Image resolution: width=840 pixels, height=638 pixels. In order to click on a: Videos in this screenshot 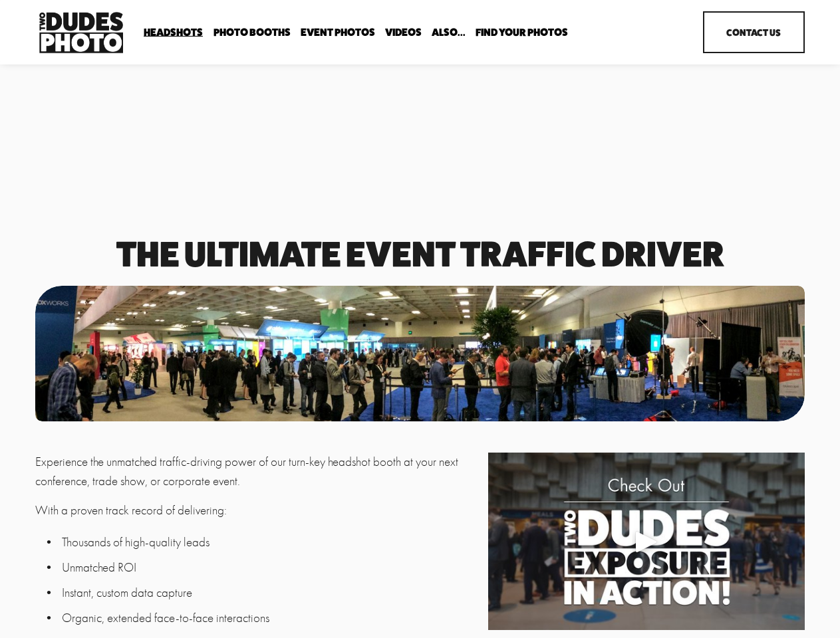, I will do `click(403, 32)`.